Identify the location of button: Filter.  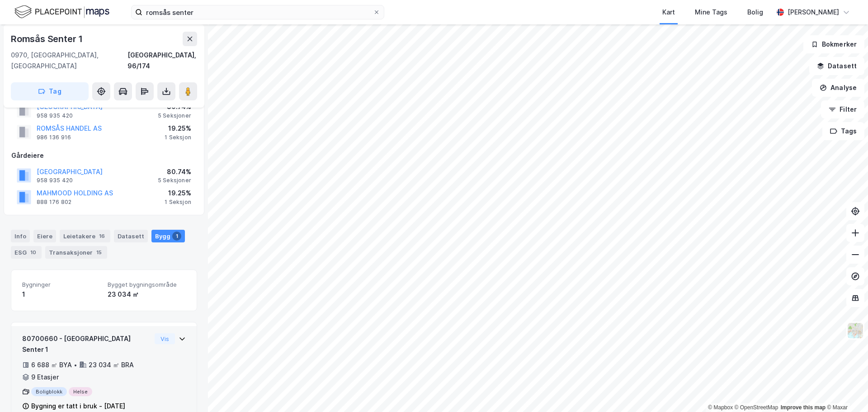
(842, 110).